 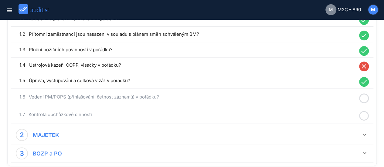 I want to click on div: 1.3 Plnění pozičních povinností v pořádku?, so click(x=188, y=50).